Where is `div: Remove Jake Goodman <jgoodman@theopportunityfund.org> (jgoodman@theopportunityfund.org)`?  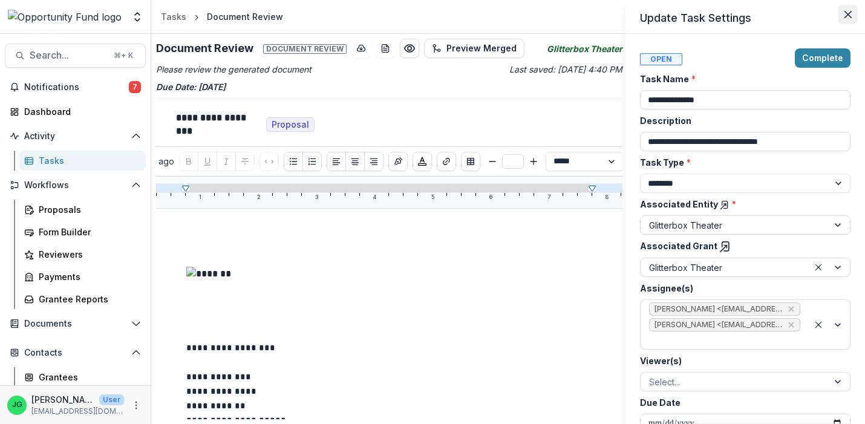
div: Remove Jake Goodman <jgoodman@theopportunityfund.org> (jgoodman@theopportunityfund.org) is located at coordinates (791, 325).